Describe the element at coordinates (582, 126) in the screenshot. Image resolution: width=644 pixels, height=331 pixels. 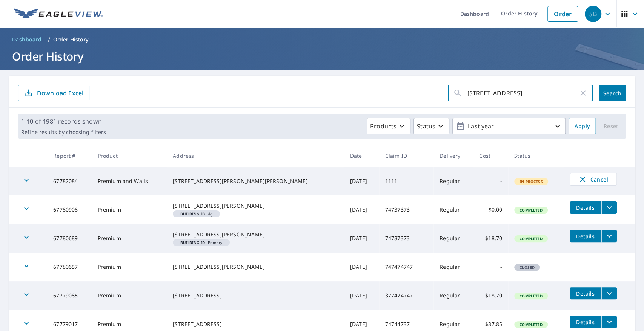
I see `span: Apply` at that location.